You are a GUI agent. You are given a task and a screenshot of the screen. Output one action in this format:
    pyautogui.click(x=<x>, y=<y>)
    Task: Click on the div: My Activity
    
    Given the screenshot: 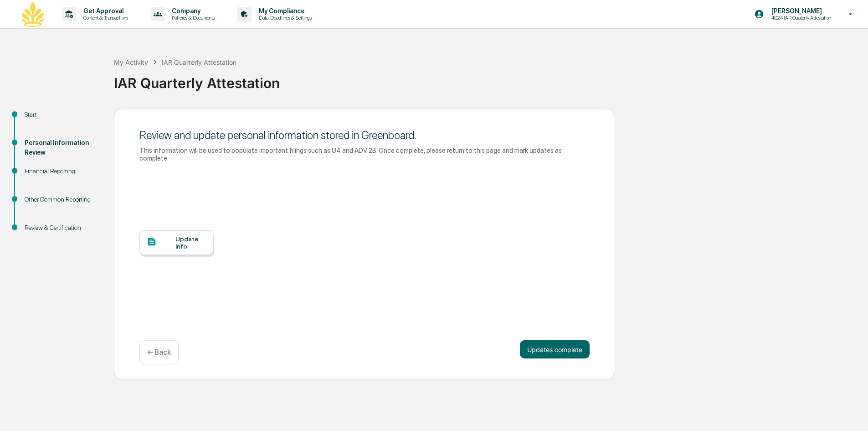 What is the action you would take?
    pyautogui.click(x=131, y=62)
    